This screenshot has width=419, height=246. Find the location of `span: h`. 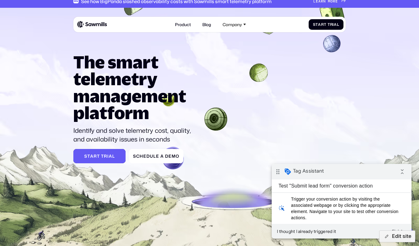

span: h is located at coordinates (141, 156).